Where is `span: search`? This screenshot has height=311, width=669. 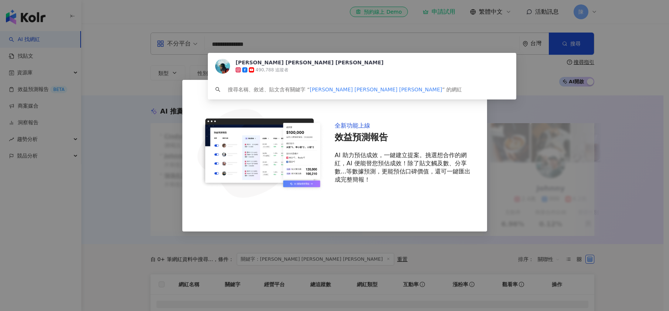
span: search is located at coordinates (218, 89).